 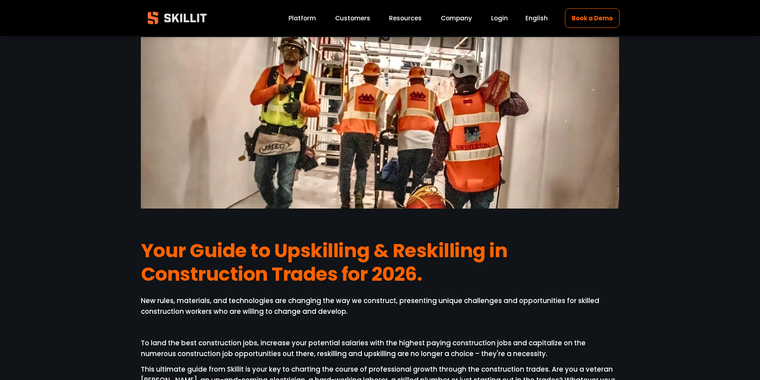 I want to click on div: language picker, so click(x=537, y=18).